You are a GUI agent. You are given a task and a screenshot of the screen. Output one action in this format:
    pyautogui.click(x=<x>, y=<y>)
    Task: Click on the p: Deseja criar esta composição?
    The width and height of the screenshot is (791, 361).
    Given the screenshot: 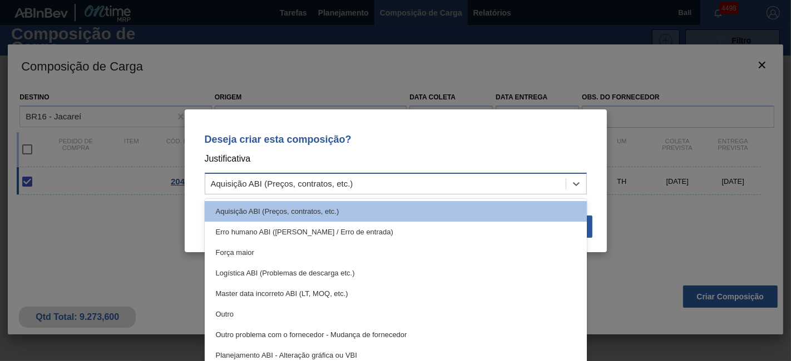 What is the action you would take?
    pyautogui.click(x=395, y=140)
    